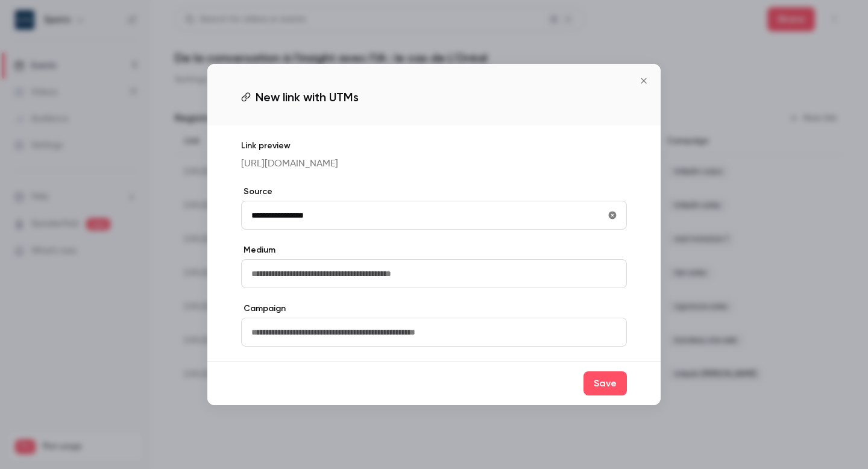 The height and width of the screenshot is (469, 868). What do you see at coordinates (434, 309) in the screenshot?
I see `label: Campaign` at bounding box center [434, 309].